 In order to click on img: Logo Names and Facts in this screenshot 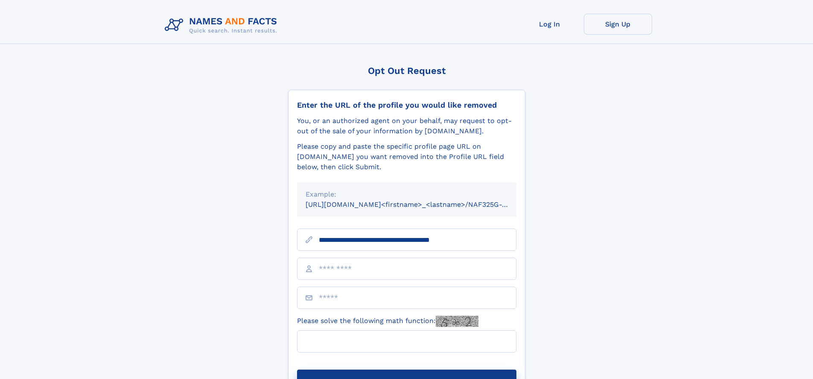, I will do `click(223, 25)`.